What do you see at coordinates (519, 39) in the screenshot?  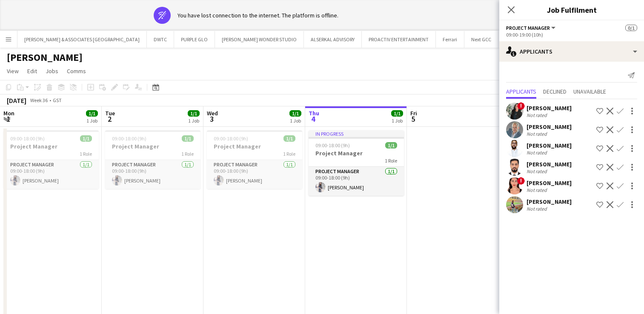 I see `button: JWI GLOBAL` at bounding box center [519, 39].